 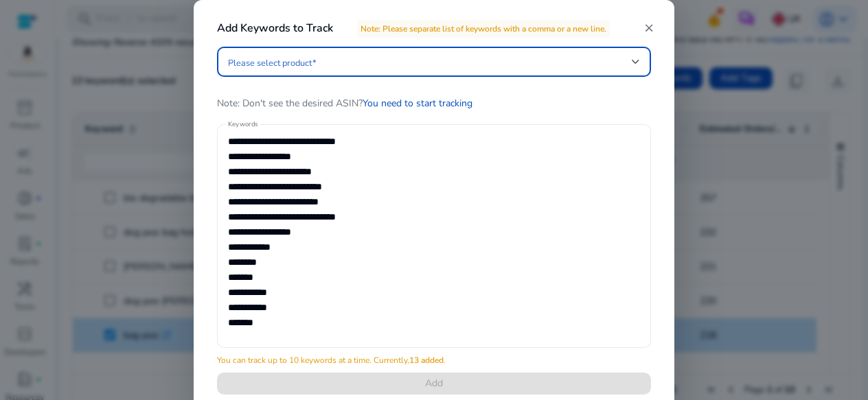 What do you see at coordinates (434, 103) in the screenshot?
I see `p: Note: Don't see the desired ASIN?` at bounding box center [434, 103].